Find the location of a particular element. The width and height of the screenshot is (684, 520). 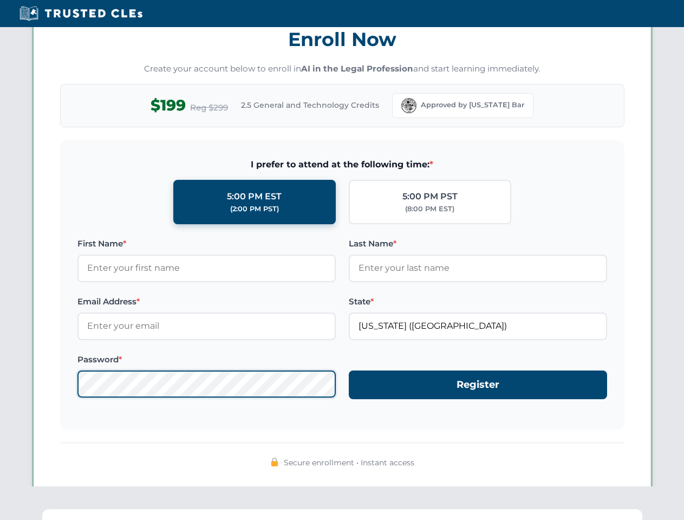

input: Enter your first name is located at coordinates (206, 268).